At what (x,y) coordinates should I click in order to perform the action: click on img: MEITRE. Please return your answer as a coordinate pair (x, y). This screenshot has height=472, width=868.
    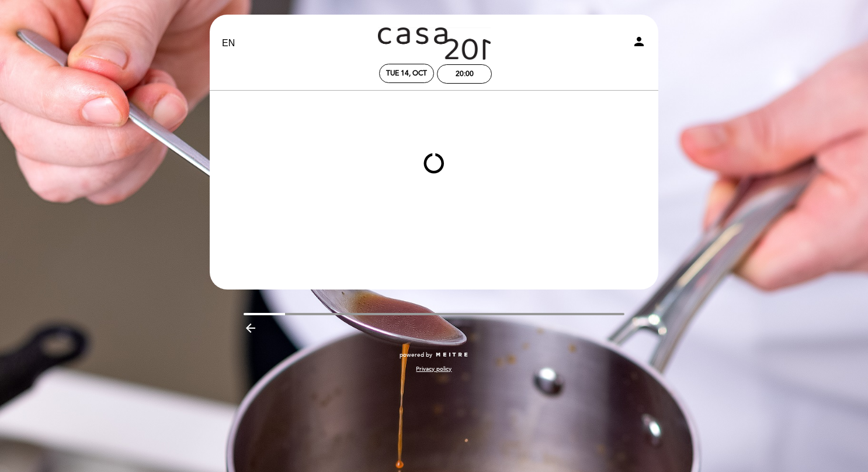
    Looking at the image, I should click on (452, 355).